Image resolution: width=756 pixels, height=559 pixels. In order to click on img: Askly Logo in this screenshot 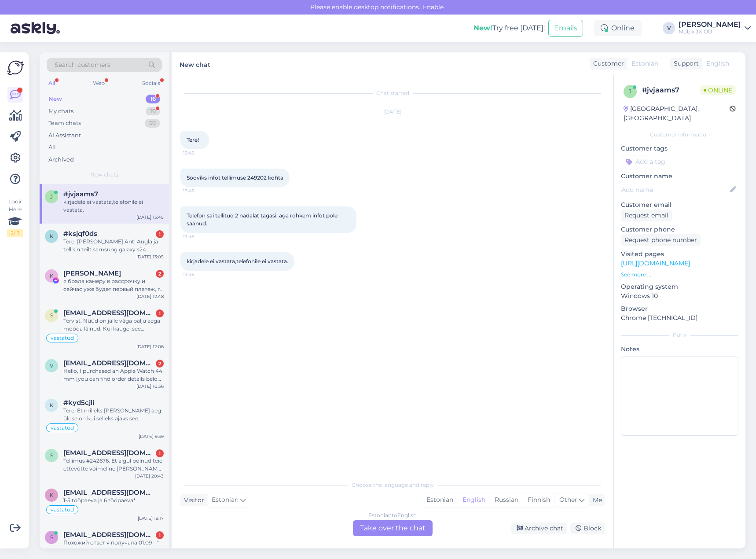, I will do `click(15, 68)`.